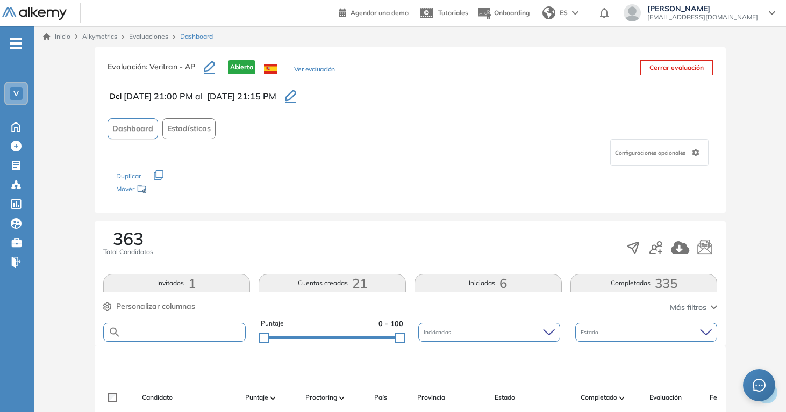 Image resolution: width=786 pixels, height=412 pixels. What do you see at coordinates (321, 398) in the screenshot?
I see `span: Proctoring` at bounding box center [321, 398].